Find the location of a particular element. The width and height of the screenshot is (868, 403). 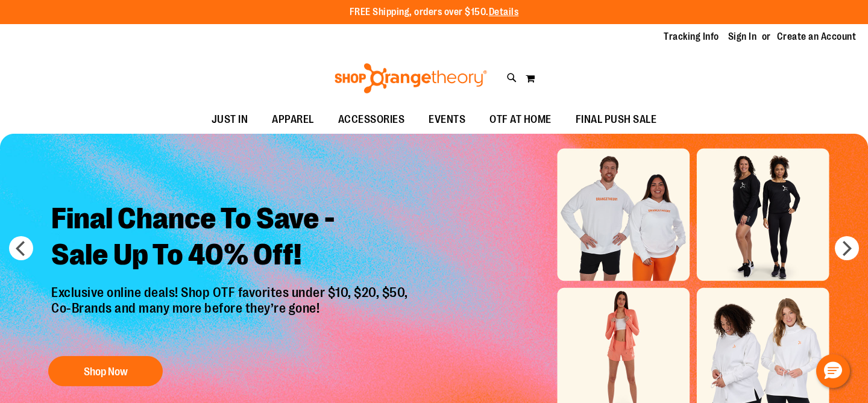

span: OTF AT HOME is located at coordinates (520, 119).